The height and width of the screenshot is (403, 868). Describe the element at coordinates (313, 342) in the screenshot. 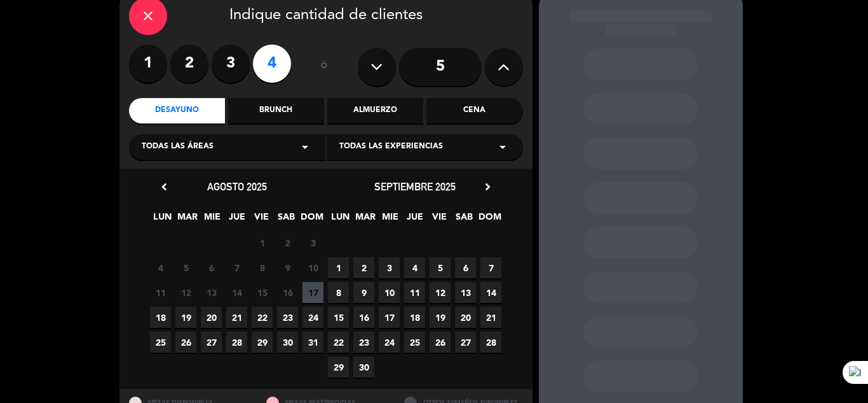

I see `span: 31` at that location.